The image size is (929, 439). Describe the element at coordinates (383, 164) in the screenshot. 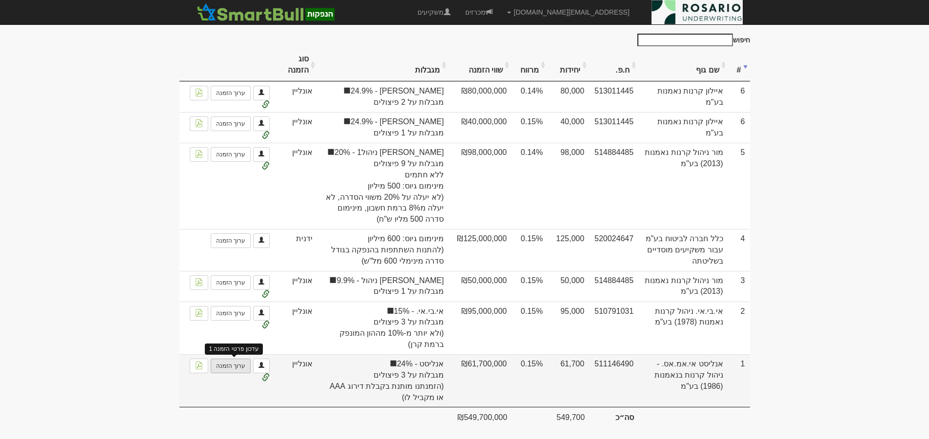

I see `span: מגבלות על 9 פיצולים` at that location.